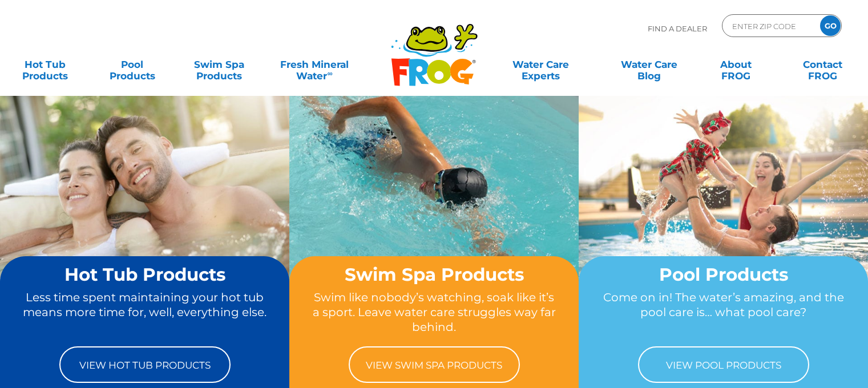 This screenshot has height=388, width=868. Describe the element at coordinates (830, 26) in the screenshot. I see `input: GO` at that location.